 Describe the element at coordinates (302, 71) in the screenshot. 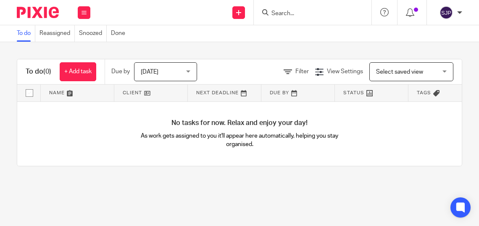

I see `span: Filter` at that location.